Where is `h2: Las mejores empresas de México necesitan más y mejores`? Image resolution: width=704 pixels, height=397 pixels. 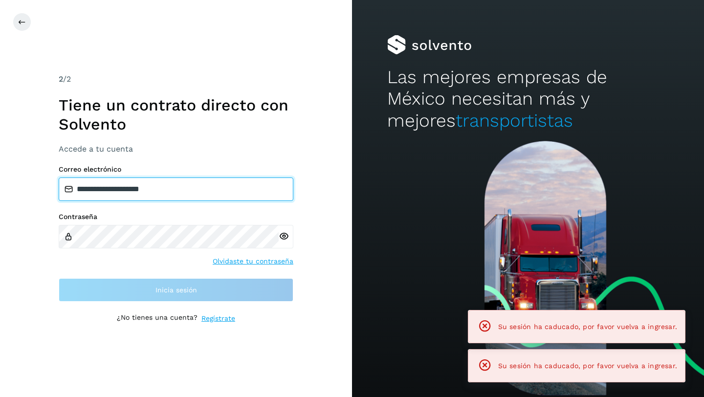
h2: Las mejores empresas de México necesitan más y mejores is located at coordinates (528, 99).